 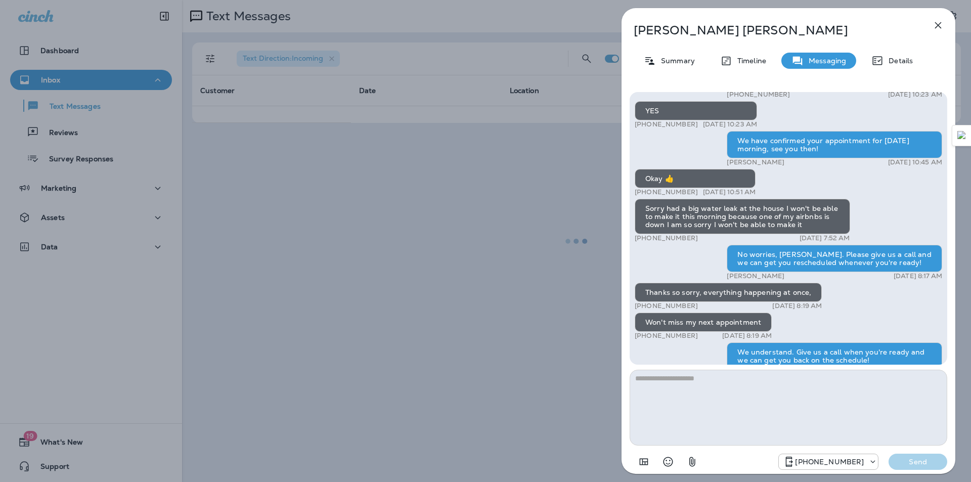 I want to click on div: Sorry had a big water leak at the house I won't be able to make it this morning because one of my..., so click(x=743, y=217).